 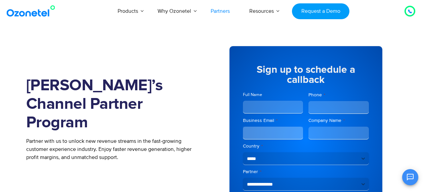 What do you see at coordinates (114, 149) in the screenshot?
I see `p: Partner with us to unlock new revenue streams in the fast-growing customer experience industry. E...` at bounding box center [114, 149].